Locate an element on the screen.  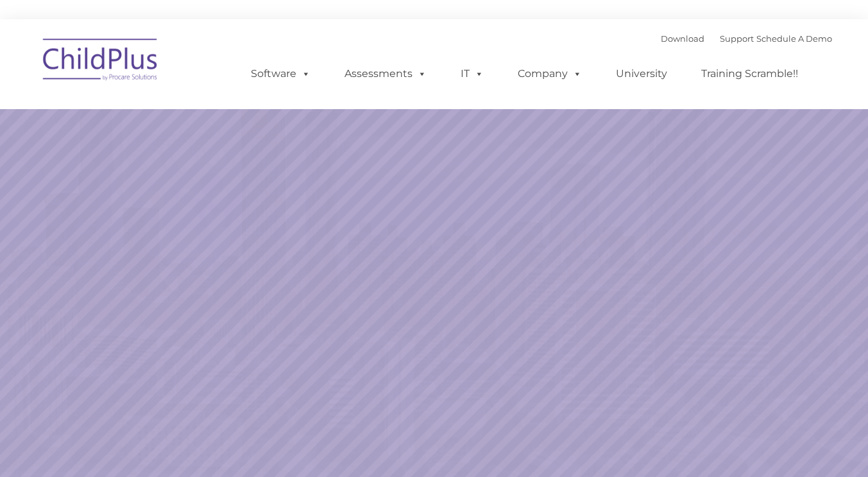
a: Support is located at coordinates (737, 39).